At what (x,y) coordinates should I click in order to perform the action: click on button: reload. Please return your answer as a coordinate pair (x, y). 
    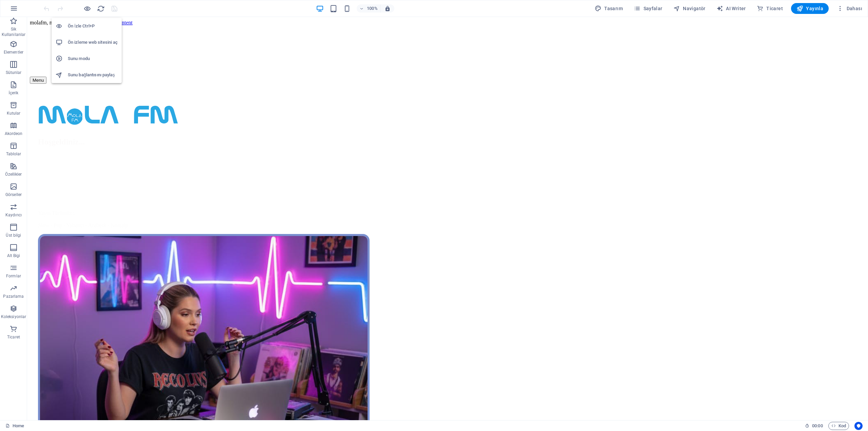
    Looking at the image, I should click on (101, 9).